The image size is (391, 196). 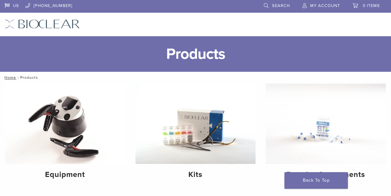 I want to click on img: Equipment, so click(x=65, y=123).